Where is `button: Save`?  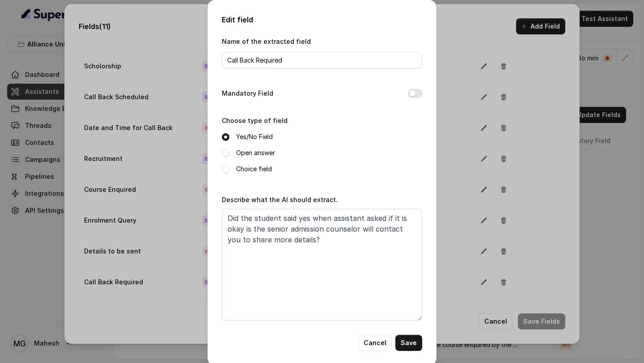 button: Save is located at coordinates (409, 343).